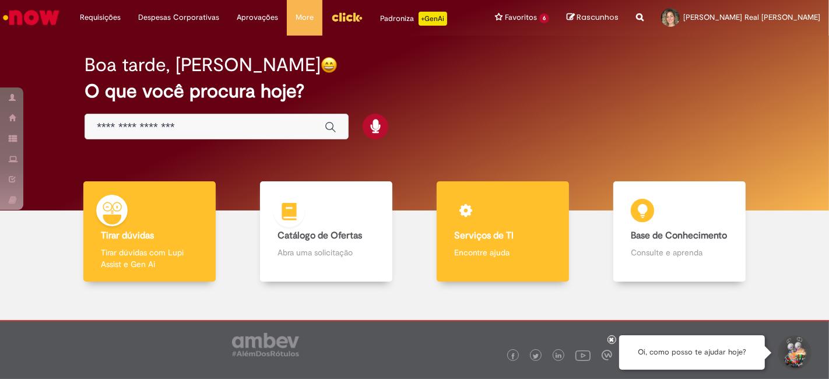  What do you see at coordinates (513, 356) in the screenshot?
I see `img: logo_footer_facebook.png` at bounding box center [513, 356].